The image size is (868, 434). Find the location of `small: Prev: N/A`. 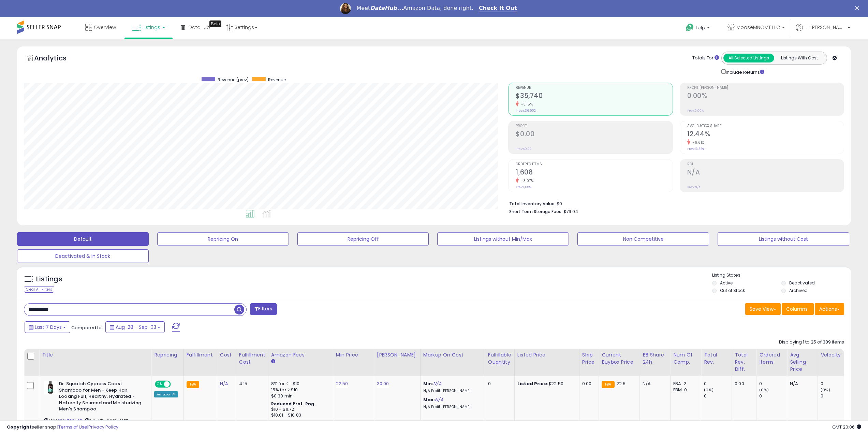

small: Prev: N/A is located at coordinates (693, 187).